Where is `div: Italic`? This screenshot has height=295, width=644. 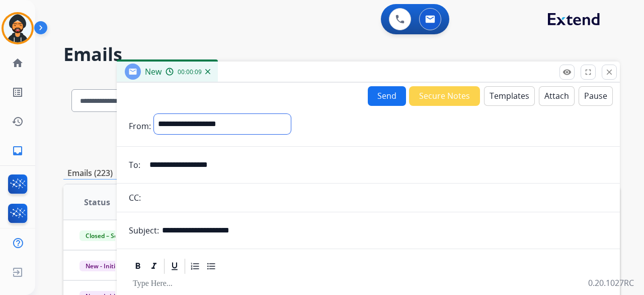
div: Italic is located at coordinates (154, 266).